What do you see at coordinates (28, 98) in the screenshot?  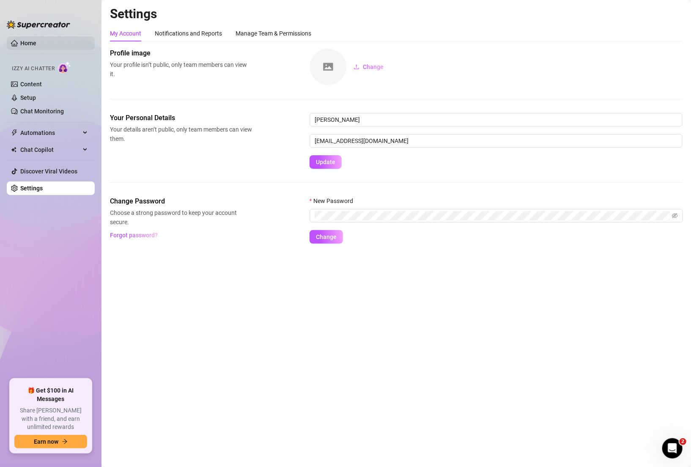 I see `a: Setup` at bounding box center [28, 98].